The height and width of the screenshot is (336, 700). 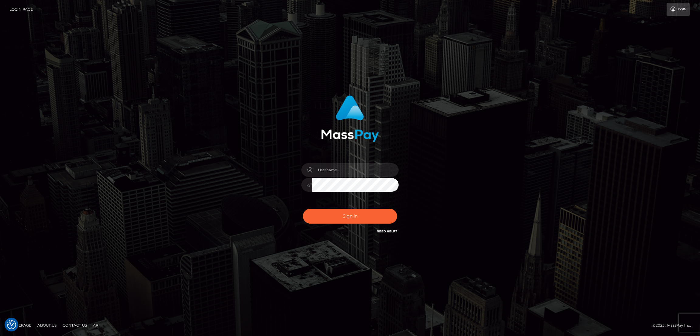 I want to click on a: Login Page, so click(x=21, y=9).